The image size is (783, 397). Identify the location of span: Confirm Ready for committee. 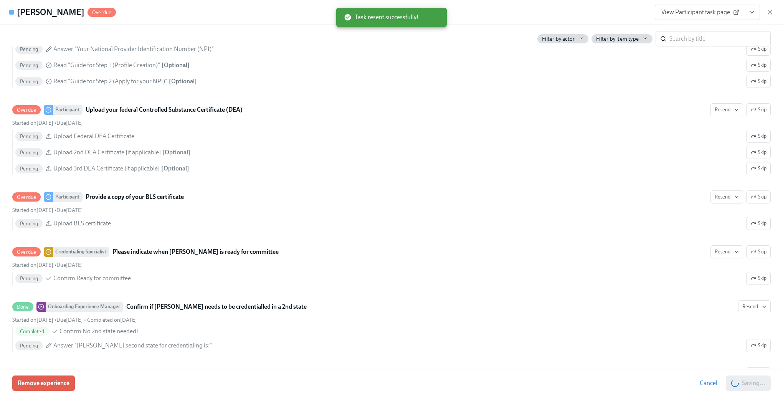
(92, 278).